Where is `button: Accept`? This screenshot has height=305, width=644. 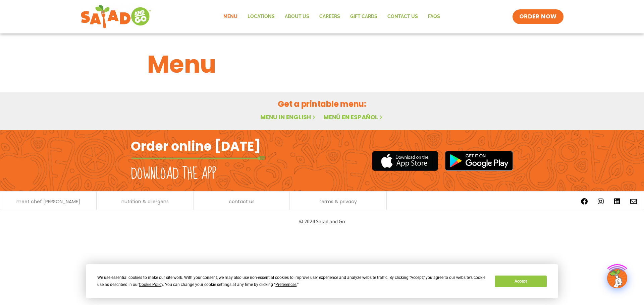
button: Accept is located at coordinates (521, 281).